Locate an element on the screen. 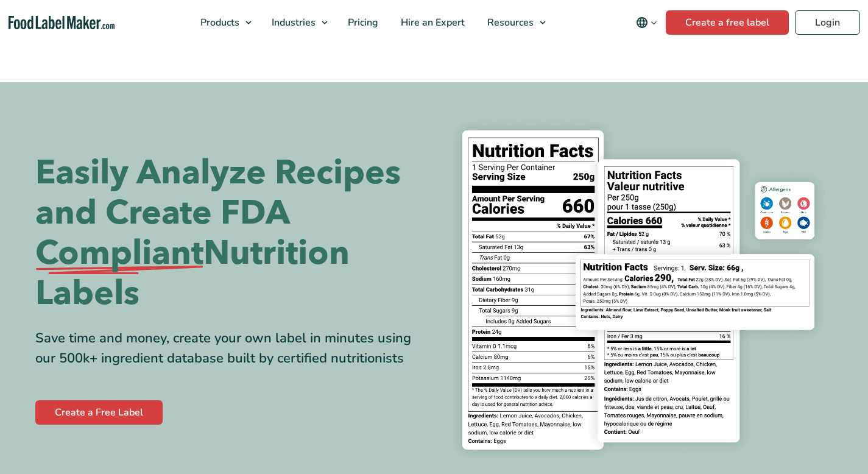 The width and height of the screenshot is (868, 474). span: Hire an Expert is located at coordinates (431, 22).